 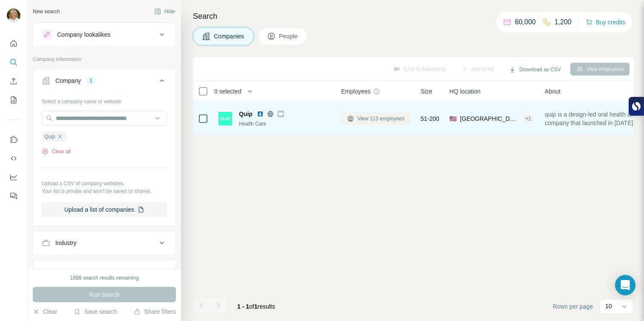 I want to click on button: Clear, so click(x=45, y=311).